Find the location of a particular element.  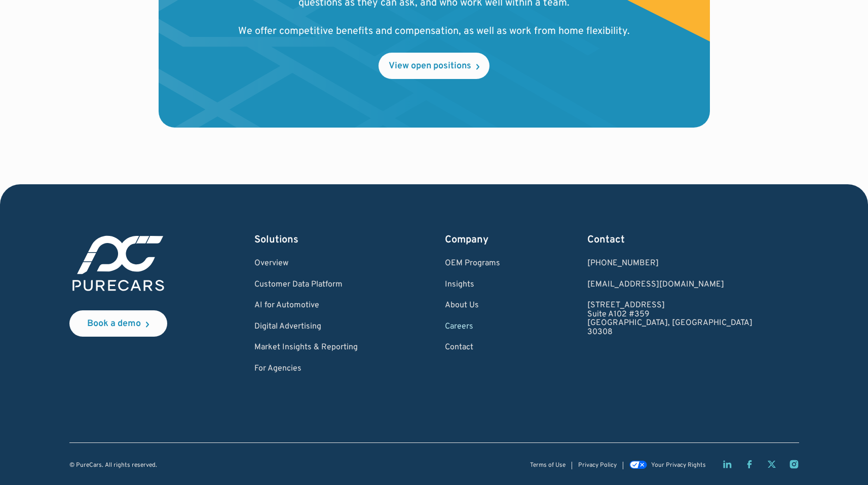

a: Privacy Policy is located at coordinates (598, 466).